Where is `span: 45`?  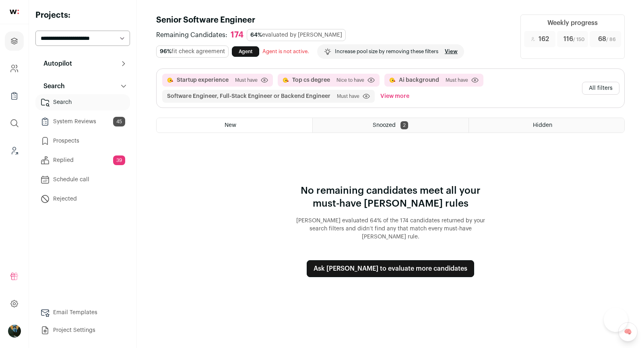 span: 45 is located at coordinates (119, 122).